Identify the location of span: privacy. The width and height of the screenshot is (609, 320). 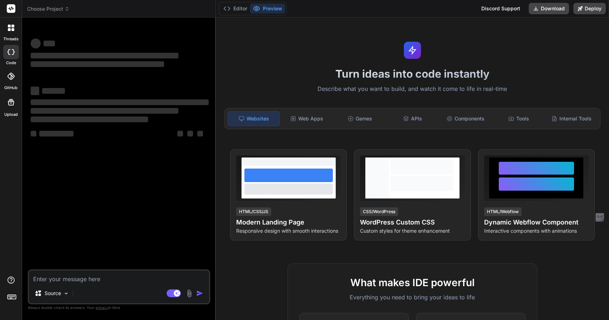
(102, 308).